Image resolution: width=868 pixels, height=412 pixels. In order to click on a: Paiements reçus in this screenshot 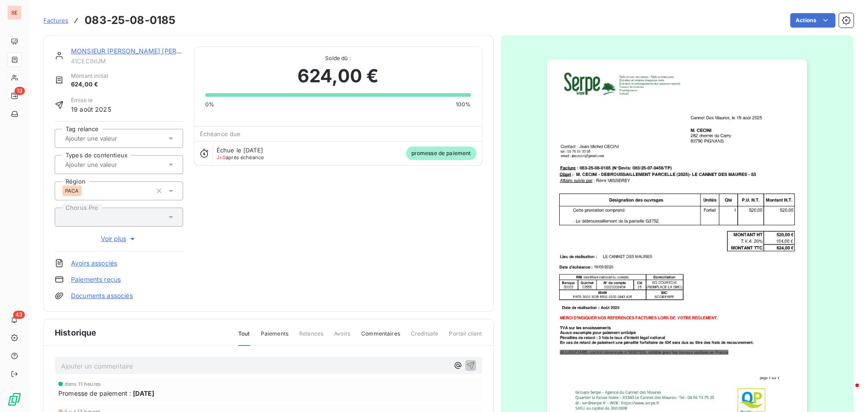, I will do `click(96, 280)`.